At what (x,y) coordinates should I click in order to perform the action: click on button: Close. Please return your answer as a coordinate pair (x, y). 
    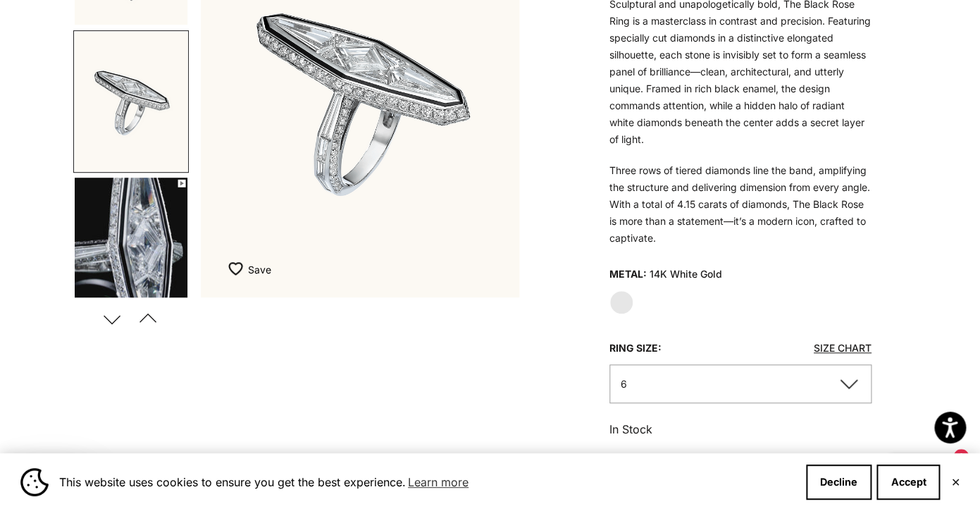
    Looking at the image, I should click on (955, 482).